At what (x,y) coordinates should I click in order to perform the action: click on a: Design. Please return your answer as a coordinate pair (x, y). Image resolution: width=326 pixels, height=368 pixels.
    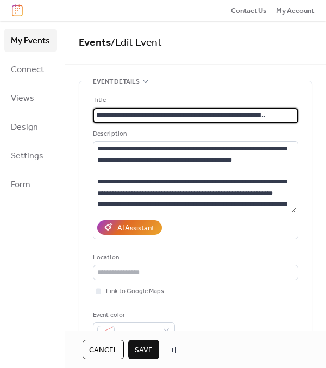
    Looking at the image, I should click on (30, 127).